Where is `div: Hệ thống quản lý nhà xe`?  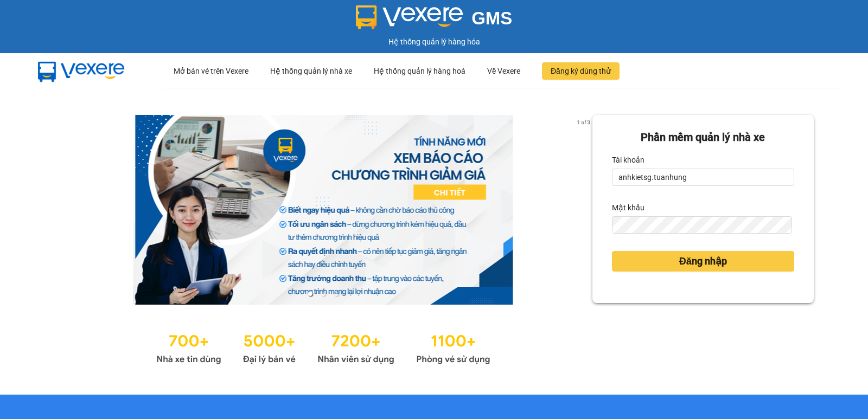 div: Hệ thống quản lý nhà xe is located at coordinates (311, 71).